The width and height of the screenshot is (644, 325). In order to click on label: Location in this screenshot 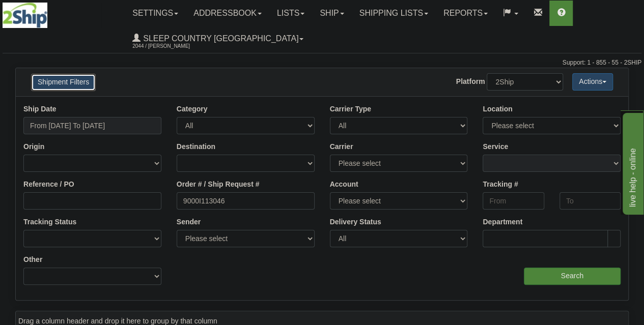, I will do `click(497, 109)`.